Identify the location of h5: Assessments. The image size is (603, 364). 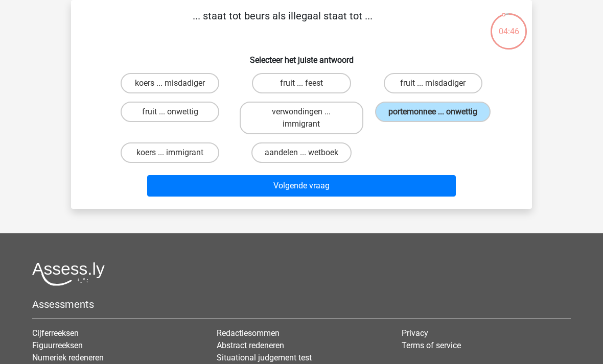
(302, 304).